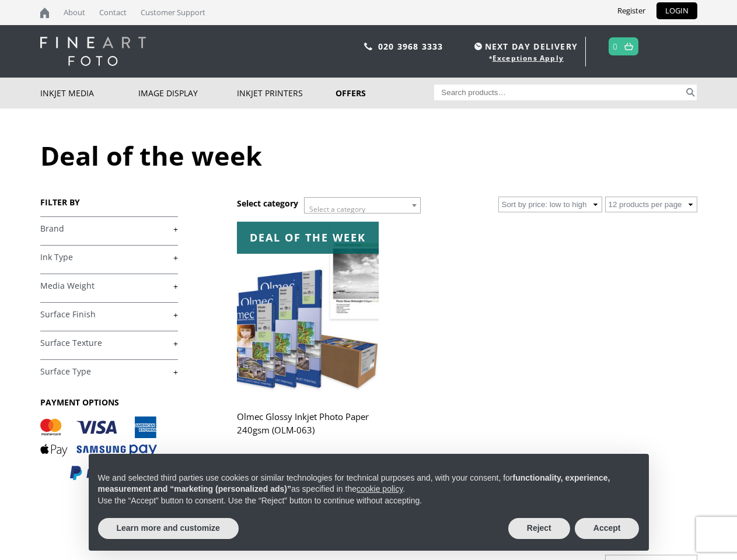 This screenshot has height=560, width=737. Describe the element at coordinates (369, 155) in the screenshot. I see `h1: Deal of the week` at that location.